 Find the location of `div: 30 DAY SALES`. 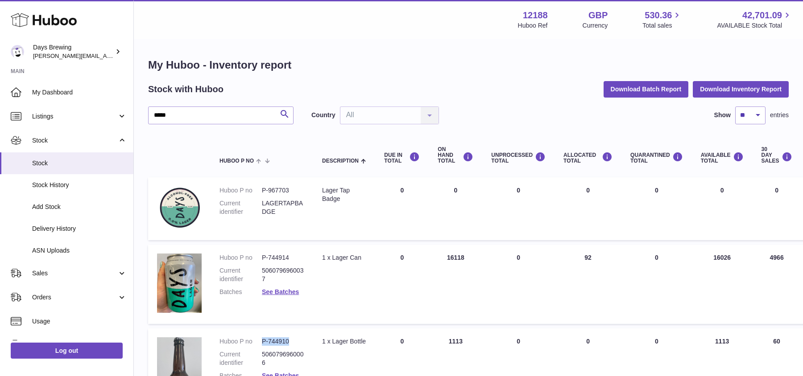

div: 30 DAY SALES is located at coordinates (776, 156).